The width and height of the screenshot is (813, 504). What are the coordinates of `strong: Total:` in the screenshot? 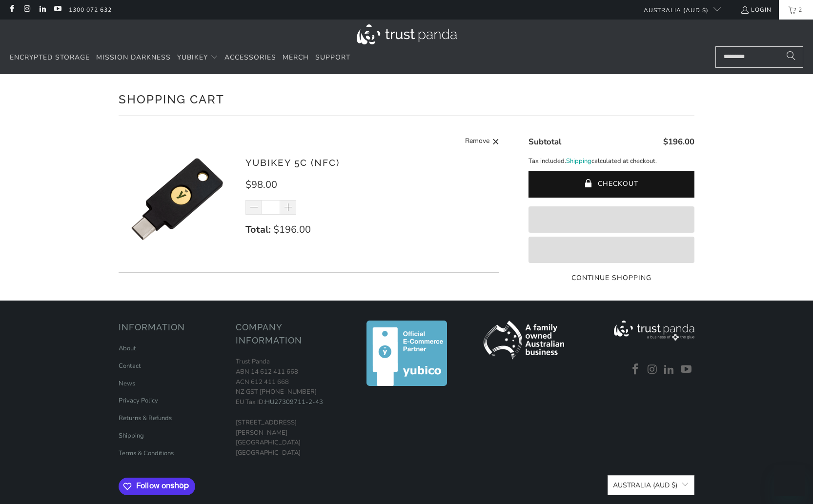 It's located at (258, 229).